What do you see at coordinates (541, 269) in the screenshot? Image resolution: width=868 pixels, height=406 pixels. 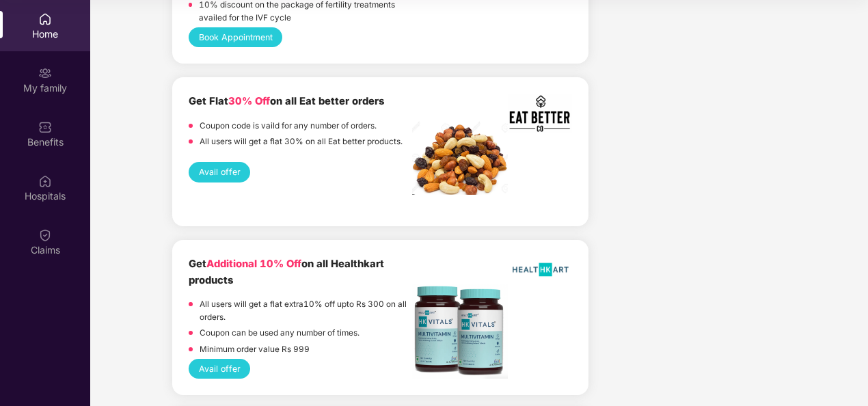 I see `img: HealthKart-Logo-702x526.png` at bounding box center [541, 269].